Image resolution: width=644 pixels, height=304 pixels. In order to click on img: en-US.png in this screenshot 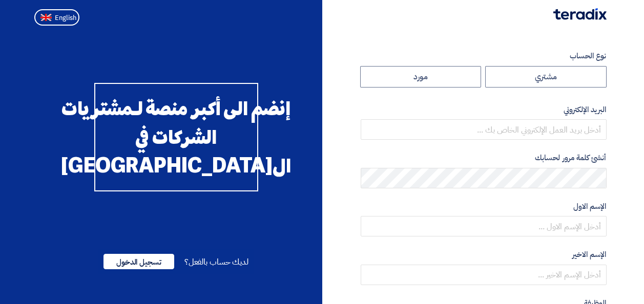, I will do `click(46, 18)`.